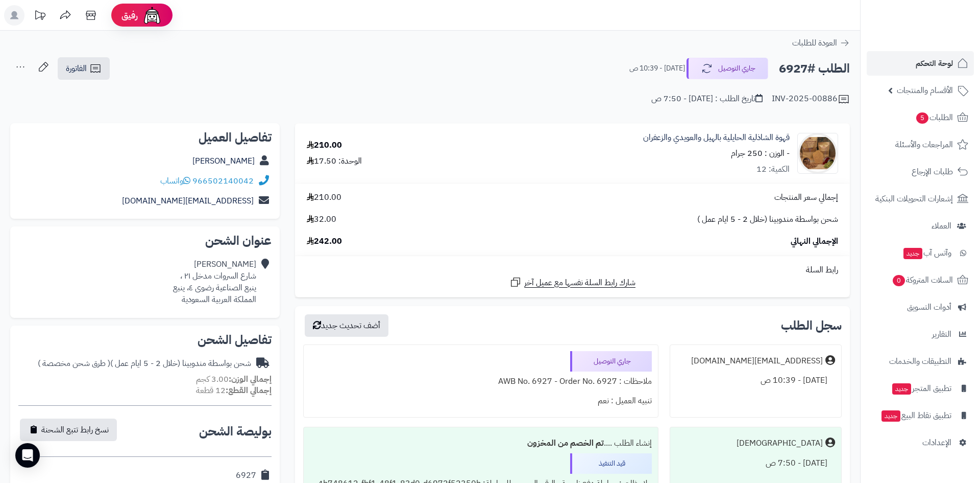 The width and height of the screenshot is (980, 483). Describe the element at coordinates (246, 475) in the screenshot. I see `div: 6927` at that location.